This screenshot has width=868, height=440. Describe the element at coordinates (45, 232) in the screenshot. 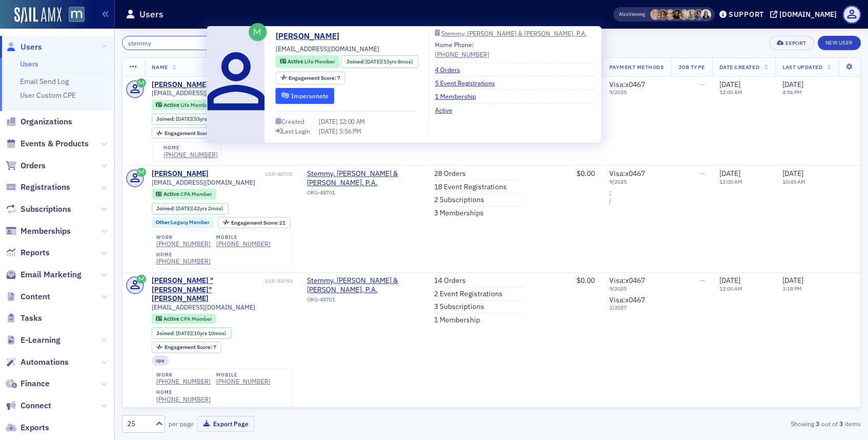

I see `span: Memberships` at that location.